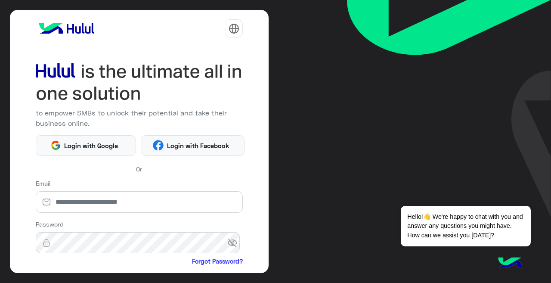  I want to click on p: to empower SMBs to unlock their potential and take their business online., so click(140, 118).